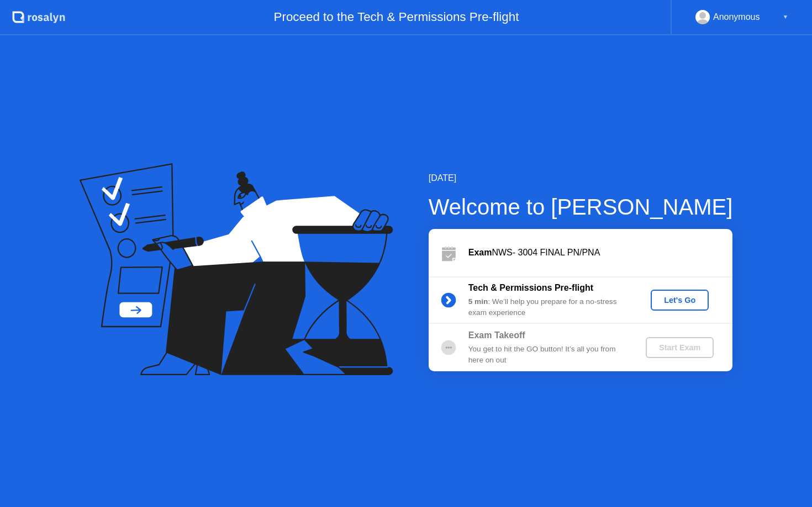  What do you see at coordinates (548, 307) in the screenshot?
I see `div: : We’ll help you prepare for a no-stress exam experience` at bounding box center [548, 307].